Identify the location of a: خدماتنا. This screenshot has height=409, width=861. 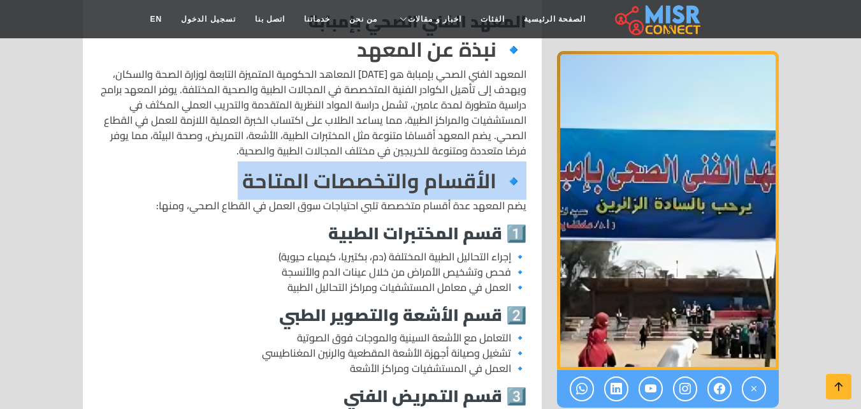
(317, 19).